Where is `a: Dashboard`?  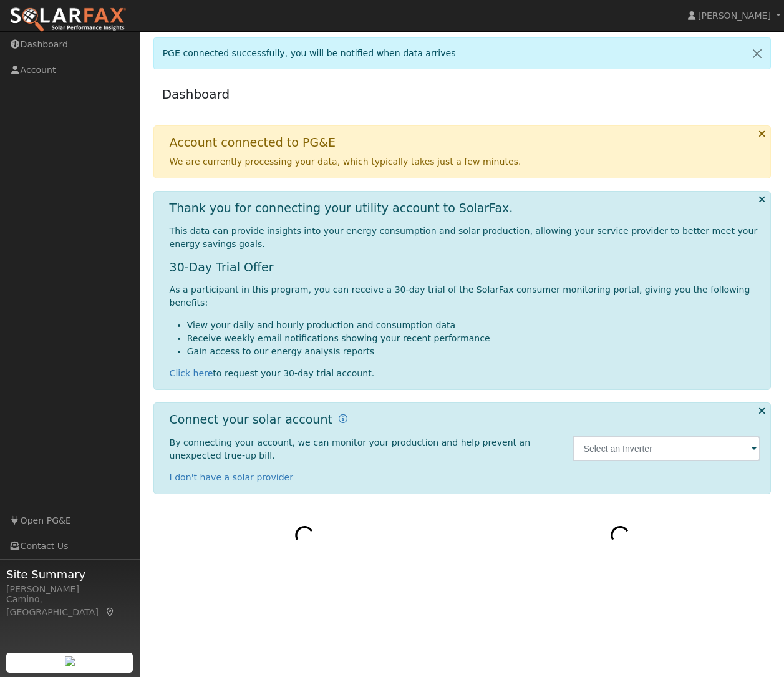
a: Dashboard is located at coordinates (196, 95).